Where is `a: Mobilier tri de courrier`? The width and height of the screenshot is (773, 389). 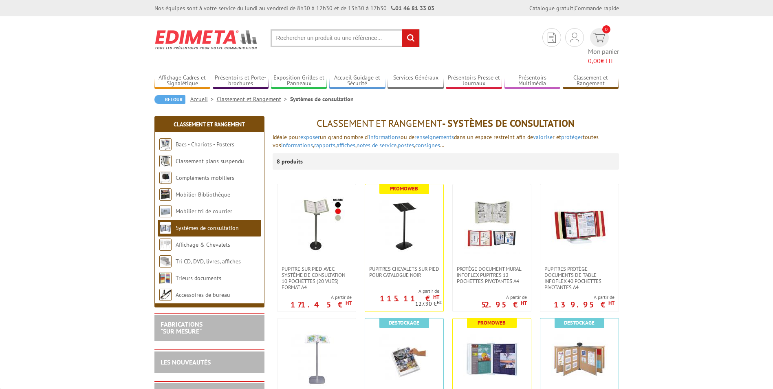
a: Mobilier tri de courrier is located at coordinates (204, 211).